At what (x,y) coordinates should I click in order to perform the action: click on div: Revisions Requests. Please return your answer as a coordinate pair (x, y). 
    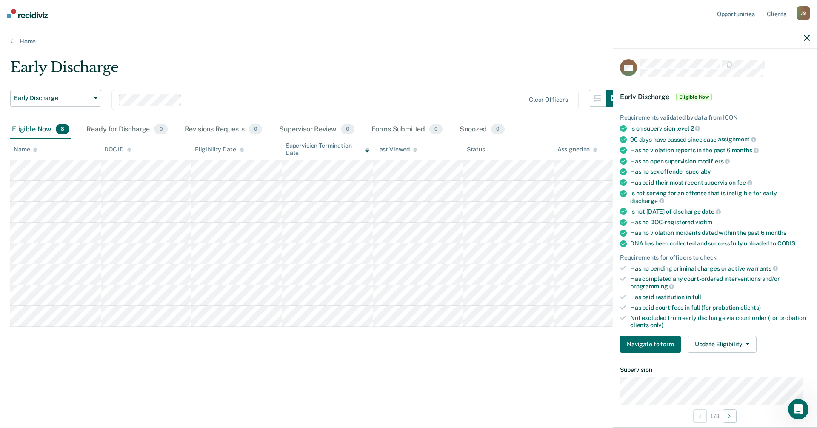
    Looking at the image, I should click on (224, 130).